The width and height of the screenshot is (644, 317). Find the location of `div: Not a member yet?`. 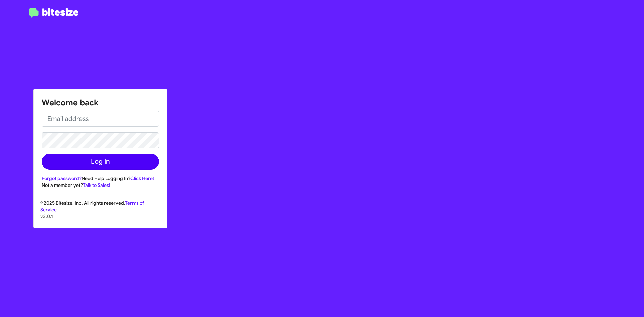

div: Not a member yet? is located at coordinates (101, 186).